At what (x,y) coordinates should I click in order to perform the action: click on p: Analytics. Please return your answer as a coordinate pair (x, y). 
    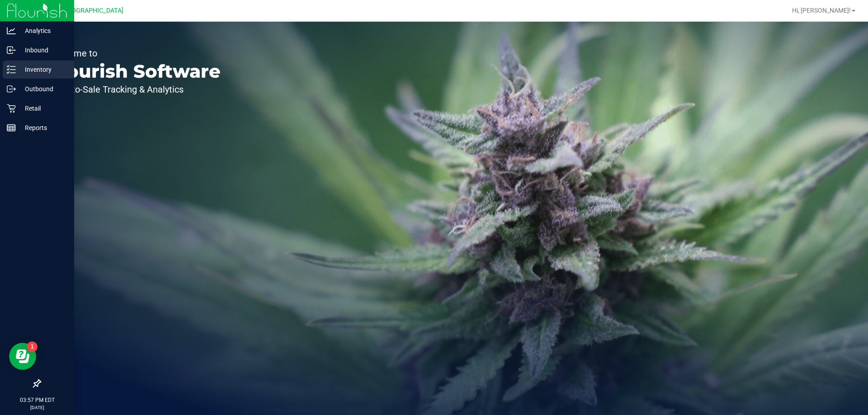
    Looking at the image, I should click on (43, 31).